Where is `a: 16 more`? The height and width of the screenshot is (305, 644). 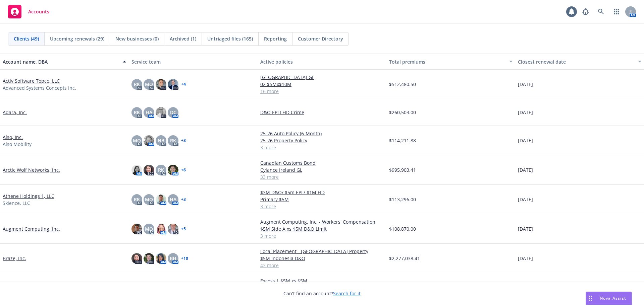 a: 16 more is located at coordinates (322, 91).